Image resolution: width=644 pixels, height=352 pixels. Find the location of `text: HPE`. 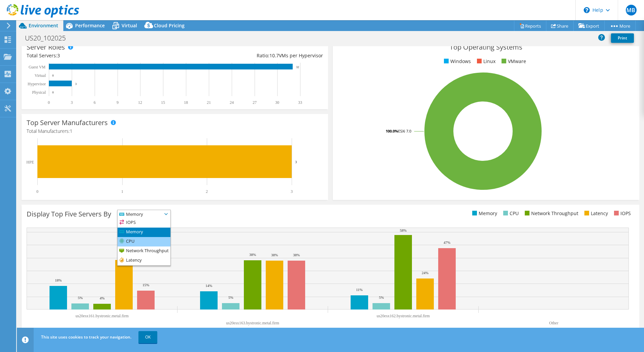

text: HPE is located at coordinates (30, 162).